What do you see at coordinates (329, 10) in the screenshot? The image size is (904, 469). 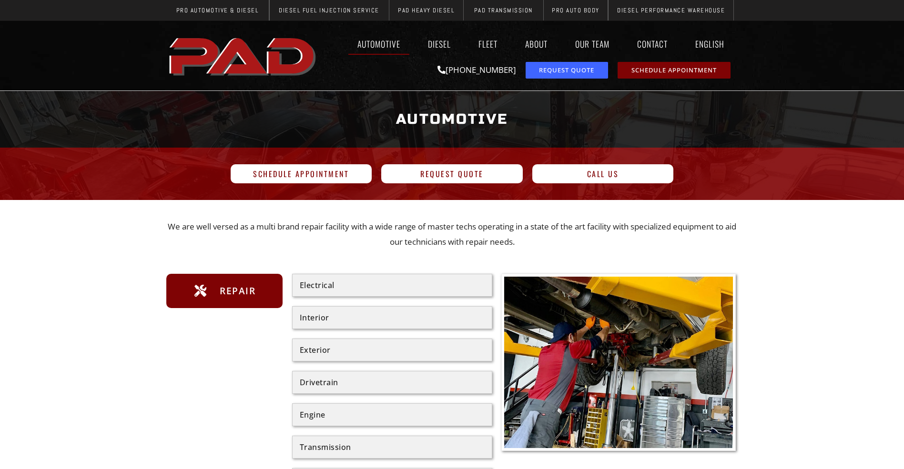 I see `span: Diesel Fuel Injection Service` at bounding box center [329, 10].